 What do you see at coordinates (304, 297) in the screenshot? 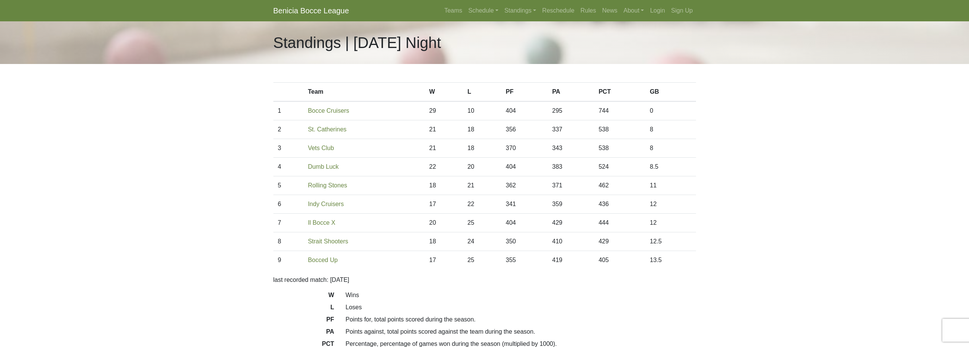
I see `dt: W` at bounding box center [304, 297].